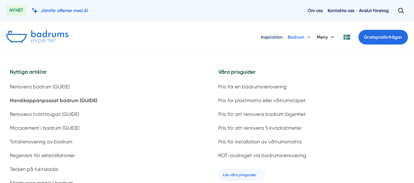 Image resolution: width=414 pixels, height=183 pixels. What do you see at coordinates (242, 175) in the screenshot?
I see `a: Läs våra prisguider` at bounding box center [242, 175].